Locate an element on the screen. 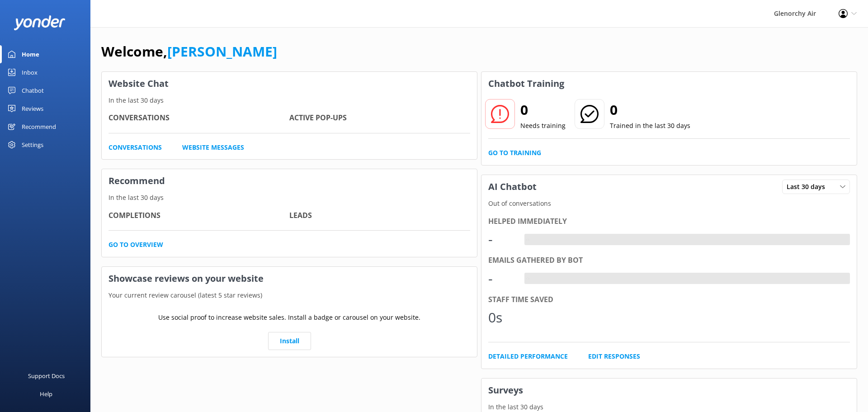 This screenshot has height=412, width=868. div: Reviews is located at coordinates (32, 109).